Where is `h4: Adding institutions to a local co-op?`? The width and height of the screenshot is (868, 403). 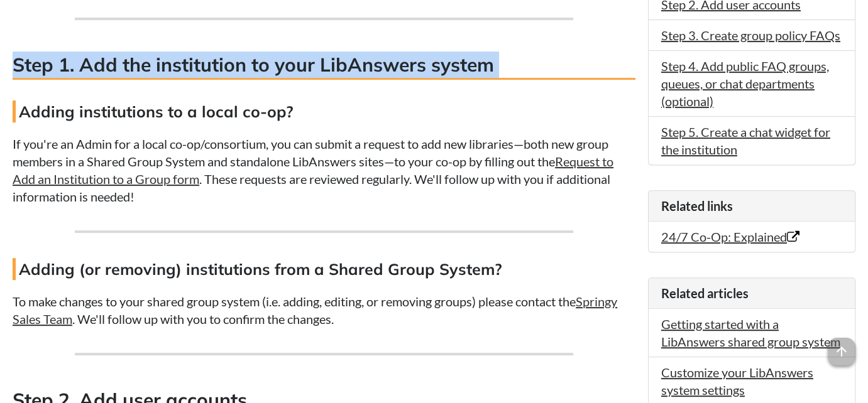 h4: Adding institutions to a local co-op? is located at coordinates (324, 111).